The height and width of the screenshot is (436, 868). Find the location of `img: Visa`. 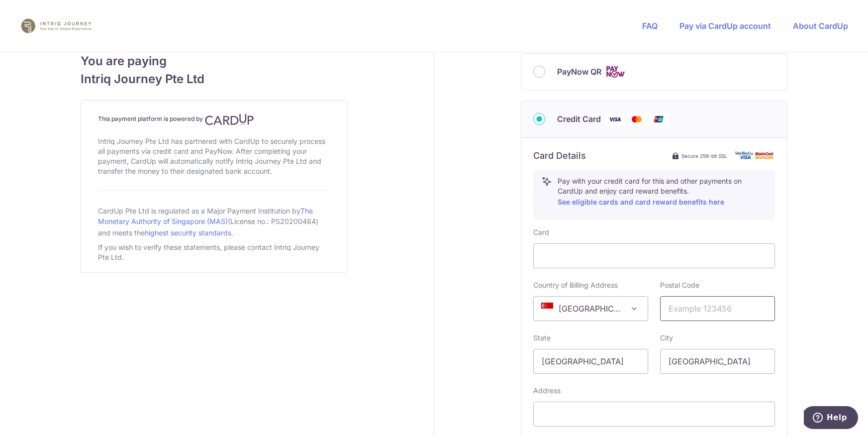

img: Visa is located at coordinates (615, 119).